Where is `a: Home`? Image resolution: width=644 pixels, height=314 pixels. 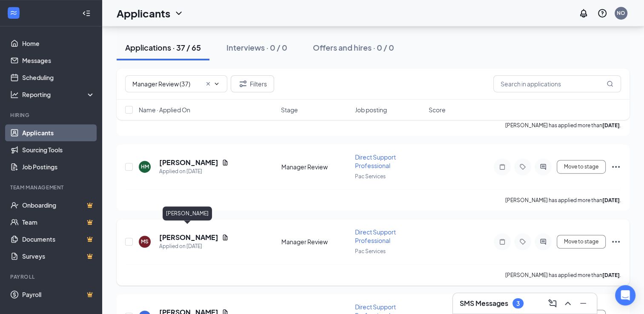
a: Home is located at coordinates (58, 43).